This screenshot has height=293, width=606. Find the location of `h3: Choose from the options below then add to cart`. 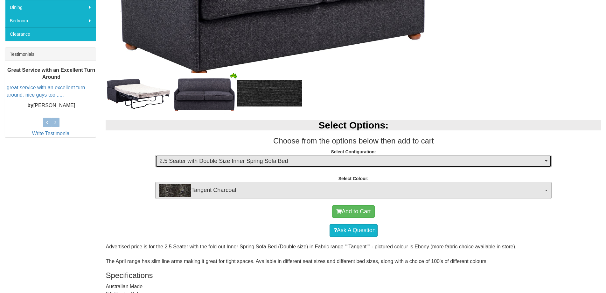

h3: Choose from the options below then add to cart is located at coordinates (354, 141).